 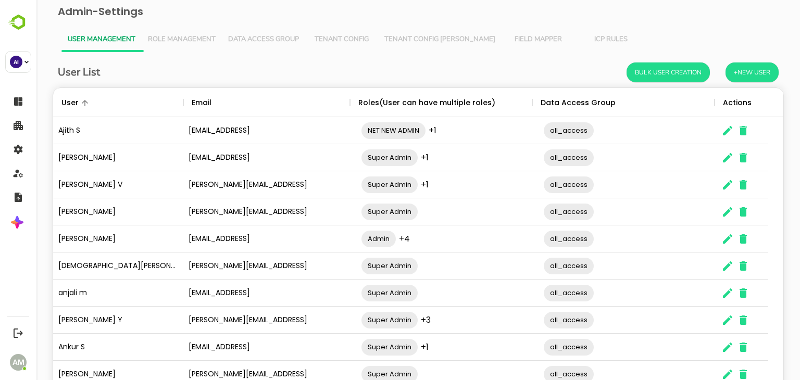 What do you see at coordinates (342, 239) in the screenshot?
I see `span: Admin` at bounding box center [342, 239].